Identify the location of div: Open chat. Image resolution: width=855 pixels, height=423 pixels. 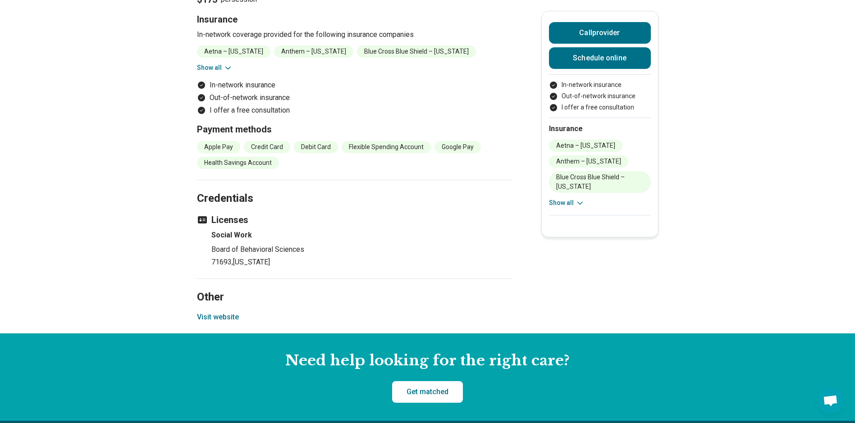
(831, 401).